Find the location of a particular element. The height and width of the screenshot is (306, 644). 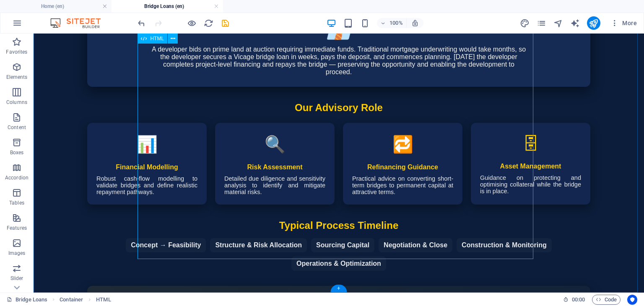

p: Tables is located at coordinates (17, 203).